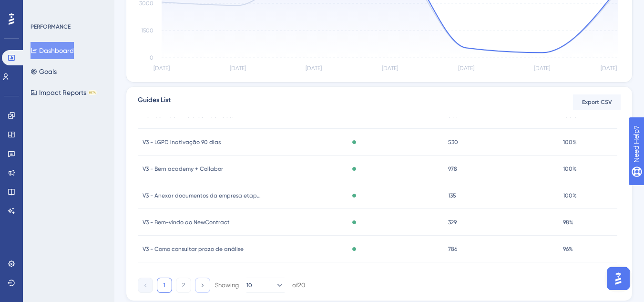  Describe the element at coordinates (93, 93) in the screenshot. I see `div: BETA` at that location.